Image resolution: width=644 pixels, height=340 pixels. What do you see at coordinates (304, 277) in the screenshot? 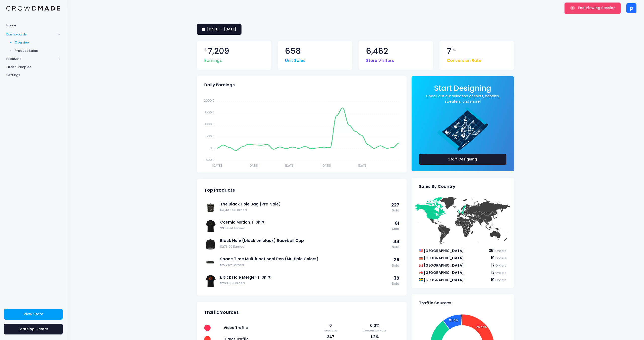
I see `a: Black Hole Merger T-Shirt` at bounding box center [304, 277].